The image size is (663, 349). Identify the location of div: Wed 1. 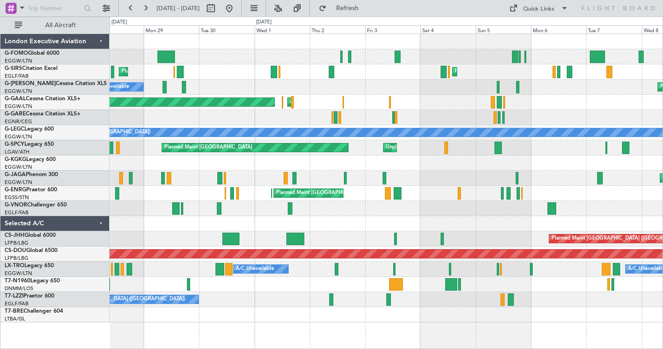
(282, 29).